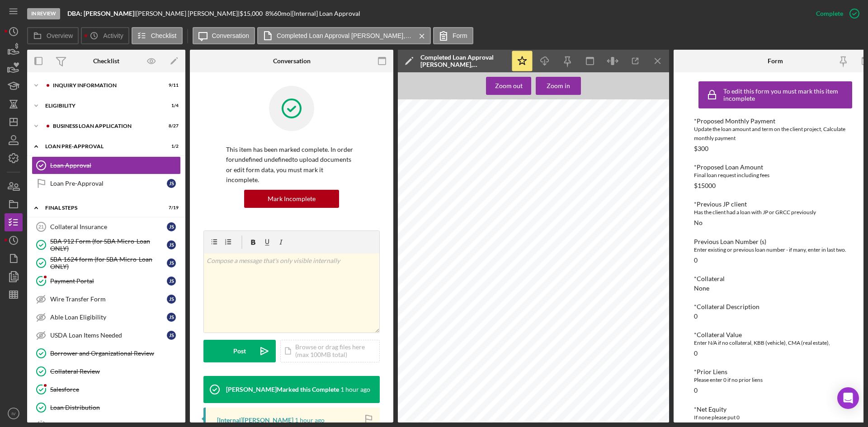  What do you see at coordinates (436, 150) in the screenshot?
I see `span: Loan Officer` at bounding box center [436, 150].